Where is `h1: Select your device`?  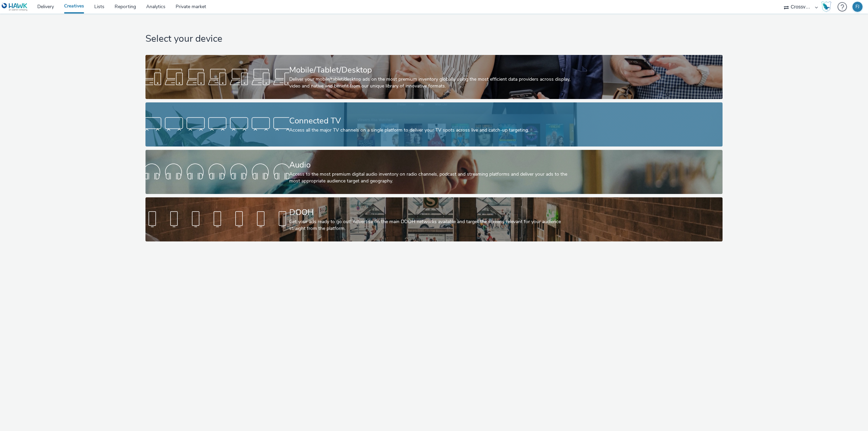
h1: Select your device is located at coordinates (434, 39).